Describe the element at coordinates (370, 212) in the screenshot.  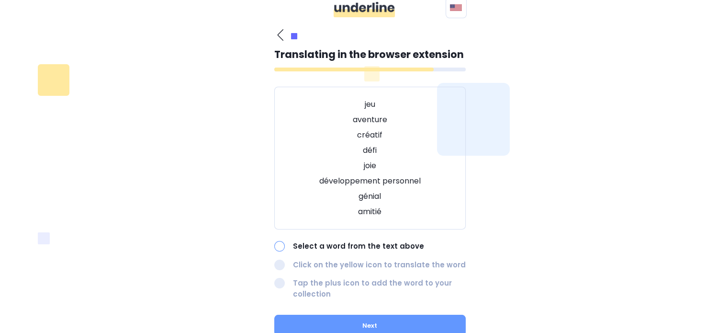
I see `p: amitié` at that location.